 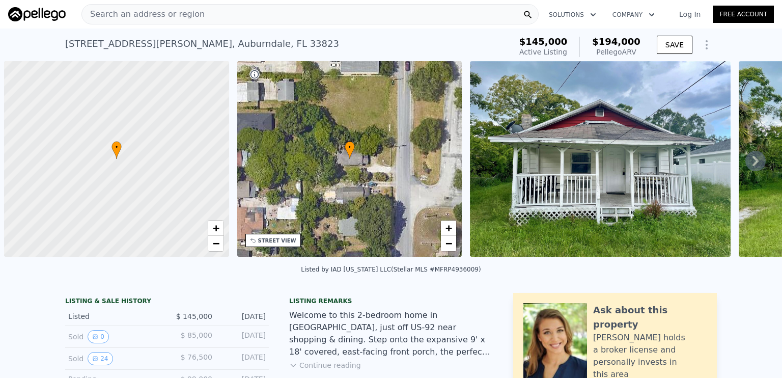 I want to click on span: Search an address or region, so click(x=143, y=14).